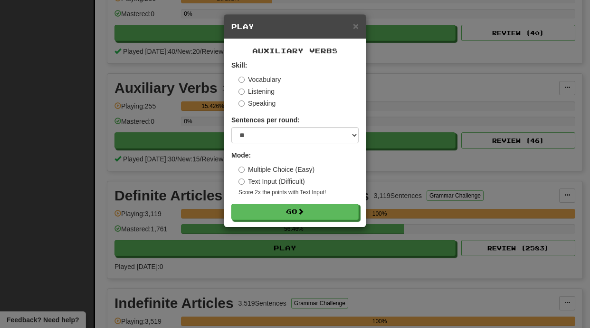  Describe the element at coordinates (241, 155) in the screenshot. I see `strong: Mode:` at that location.